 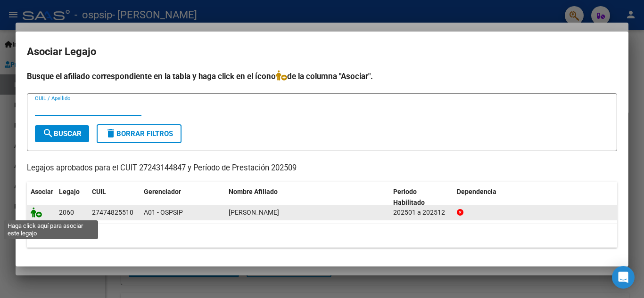 I want to click on span: Nombre Afiliado, so click(x=253, y=192).